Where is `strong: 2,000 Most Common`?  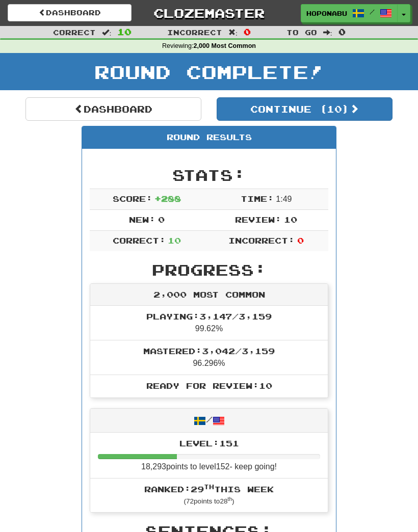 strong: 2,000 Most Common is located at coordinates (224, 46).